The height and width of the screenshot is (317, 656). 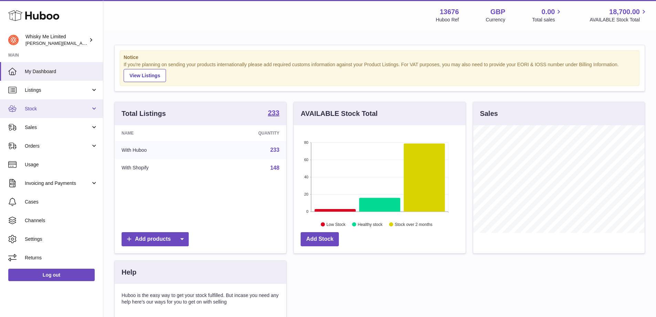 I want to click on a: View Listings, so click(x=145, y=75).